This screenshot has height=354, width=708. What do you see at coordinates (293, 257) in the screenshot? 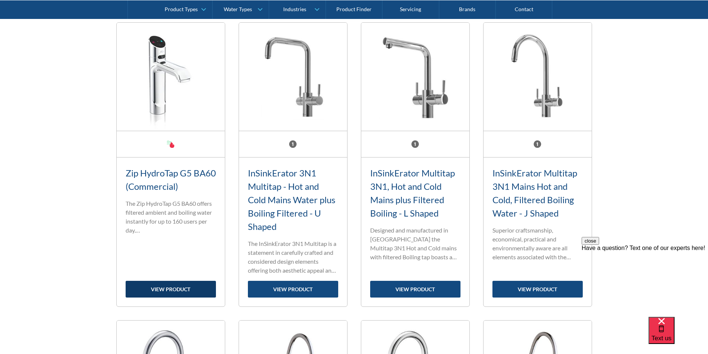
I see `p: The InSinkErator 3N1 Multitap is a statement in carefully crafted and considered design elements ...` at bounding box center [293, 257].